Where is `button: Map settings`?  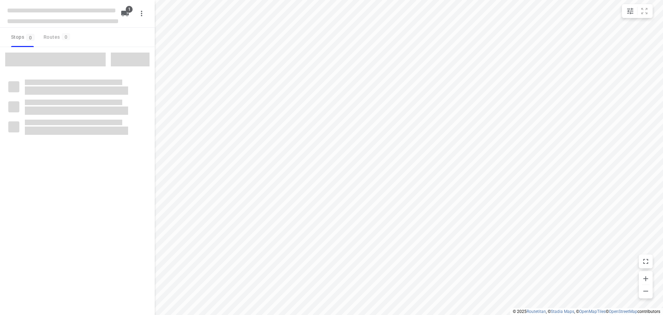
button: Map settings is located at coordinates (630, 11).